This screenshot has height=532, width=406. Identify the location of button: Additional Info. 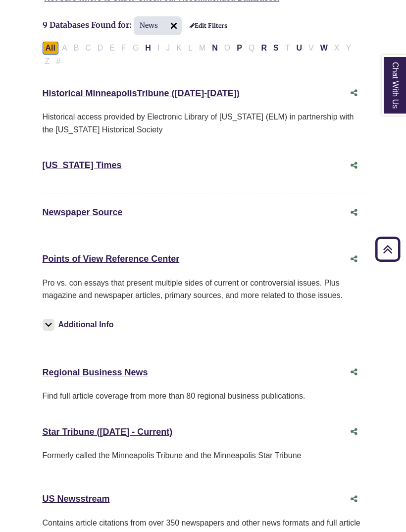
(80, 325).